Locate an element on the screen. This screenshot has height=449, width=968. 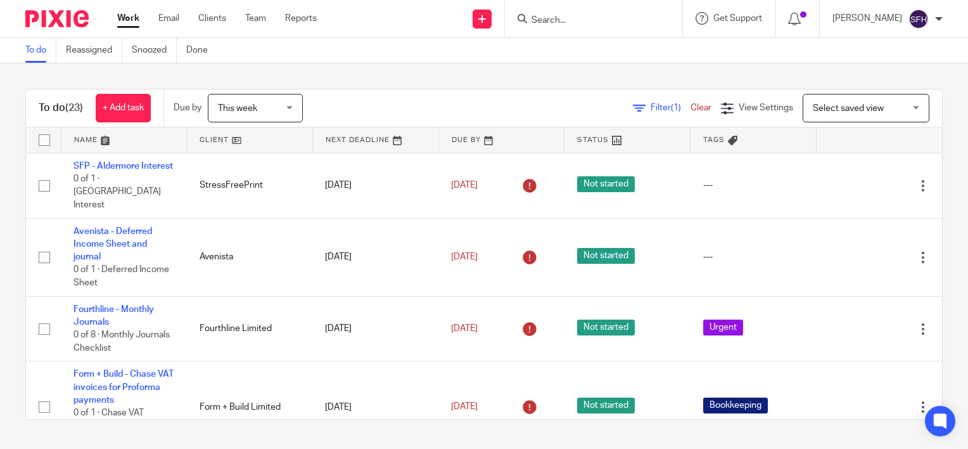
span: Bookkeeping is located at coordinates (736, 405).